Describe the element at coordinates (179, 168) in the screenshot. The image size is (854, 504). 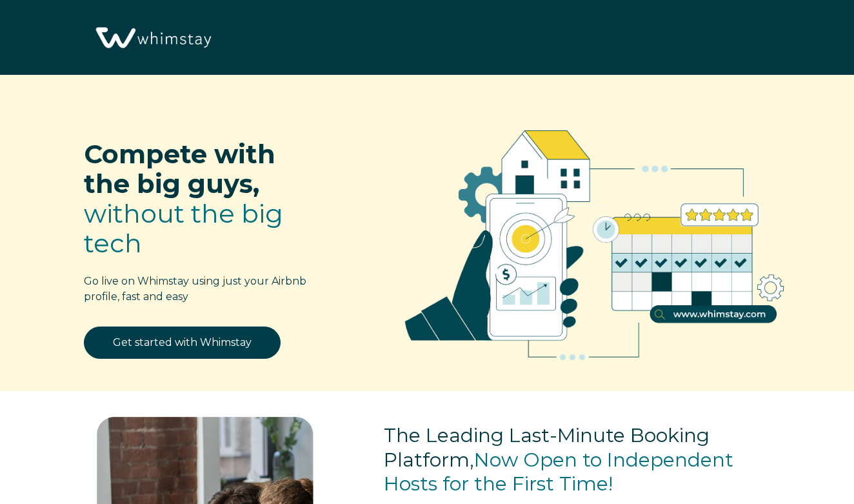
I see `span: Compete with the big guys,` at that location.